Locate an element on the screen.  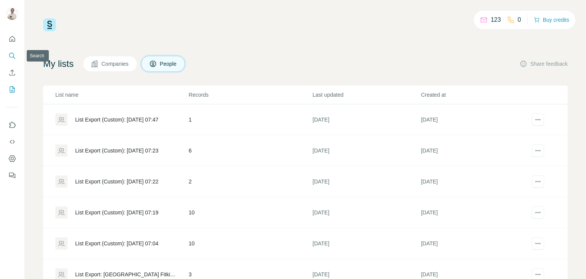
button: Feedback is located at coordinates (12, 175).